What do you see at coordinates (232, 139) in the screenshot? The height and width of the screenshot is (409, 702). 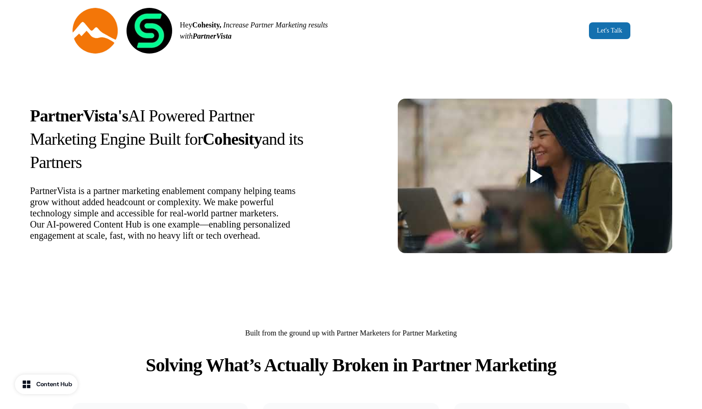 I see `strong: Cohesity` at bounding box center [232, 139].